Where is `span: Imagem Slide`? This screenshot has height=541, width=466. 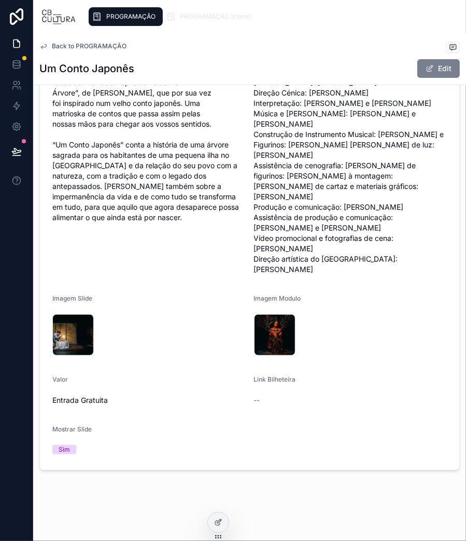
span: Imagem Slide is located at coordinates (72, 298).